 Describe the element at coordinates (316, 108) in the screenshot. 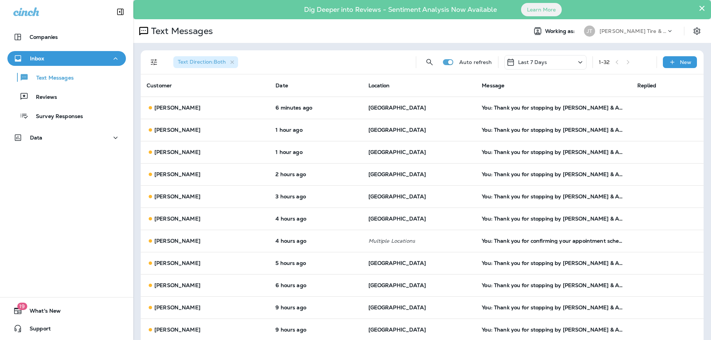

I see `p: Oct 9, 2025 04:59 PM` at that location.